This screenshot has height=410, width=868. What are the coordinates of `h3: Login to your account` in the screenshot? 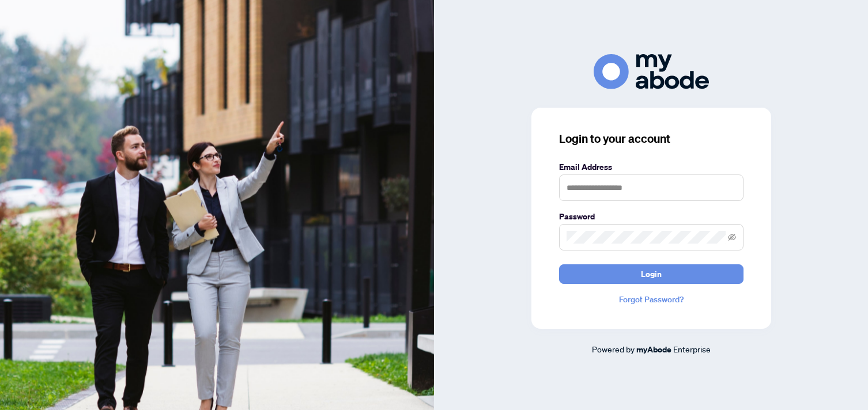 It's located at (652, 139).